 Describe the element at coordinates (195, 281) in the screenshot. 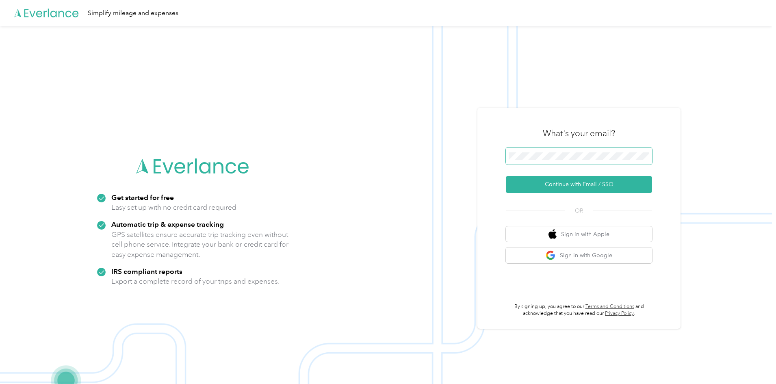

I see `p: Export a complete record of your trips and expenses.` at that location.